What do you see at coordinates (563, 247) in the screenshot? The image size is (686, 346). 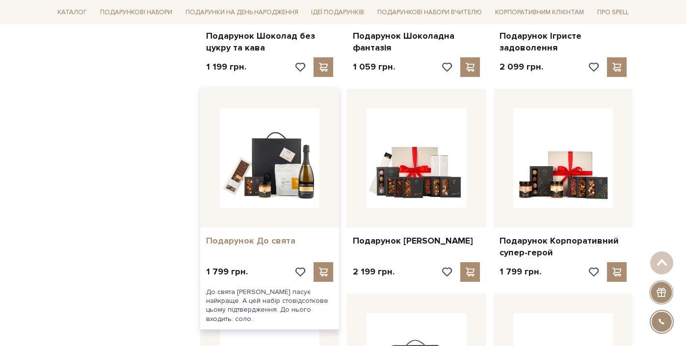 I see `a: Подарунок Корпоративний супер-герой` at bounding box center [563, 247].